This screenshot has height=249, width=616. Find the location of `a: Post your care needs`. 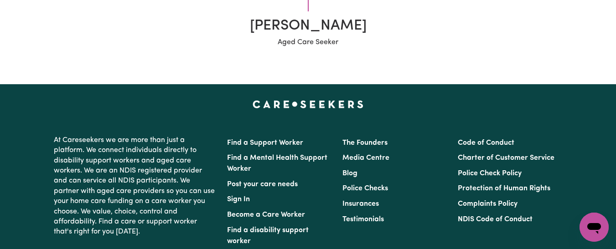

a: Post your care needs is located at coordinates (262, 185).